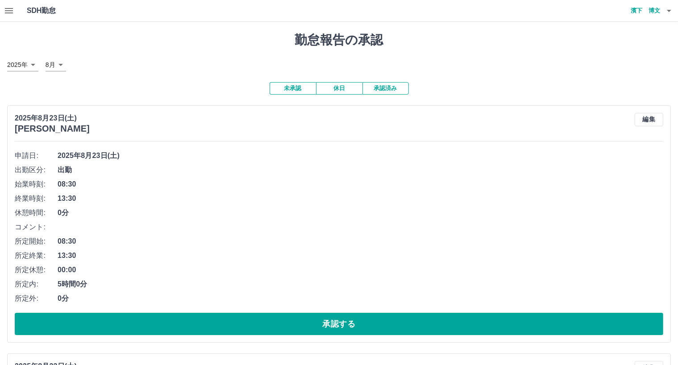 The height and width of the screenshot is (365, 678). What do you see at coordinates (36, 184) in the screenshot?
I see `span: 始業時刻:` at bounding box center [36, 184].